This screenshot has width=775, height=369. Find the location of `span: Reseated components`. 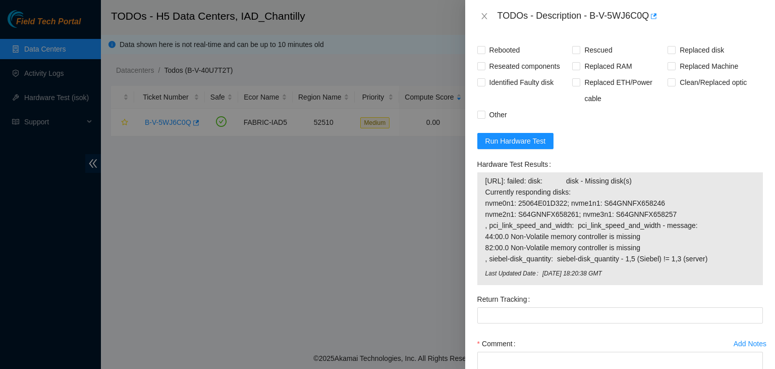

span: Reseated components is located at coordinates (525, 66).